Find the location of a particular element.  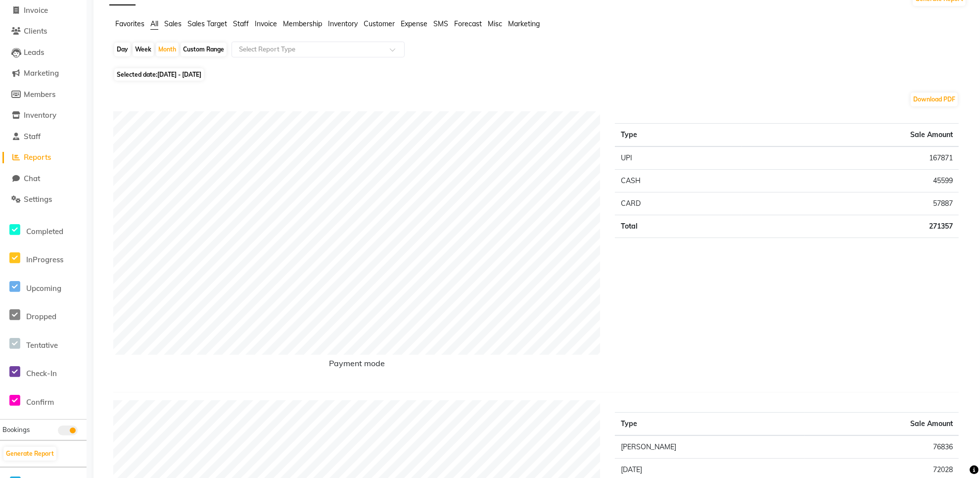

a: Chat is located at coordinates (43, 178).